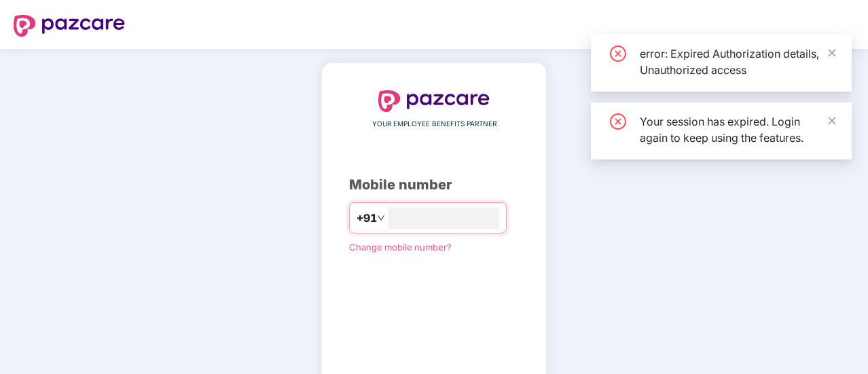  Describe the element at coordinates (434, 125) in the screenshot. I see `span: YOUR EMPLOYEE BENEFITS PARTNER` at that location.